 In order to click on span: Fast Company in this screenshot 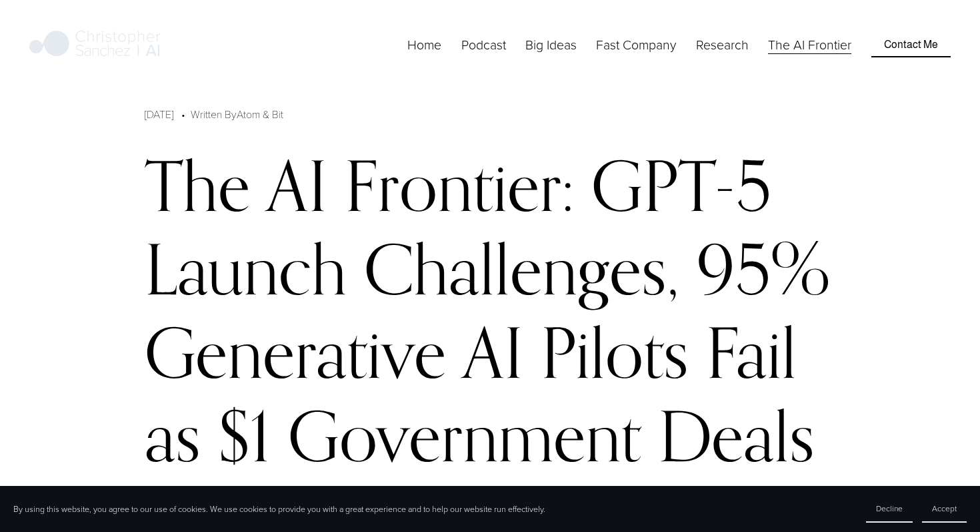, I will do `click(636, 44)`.